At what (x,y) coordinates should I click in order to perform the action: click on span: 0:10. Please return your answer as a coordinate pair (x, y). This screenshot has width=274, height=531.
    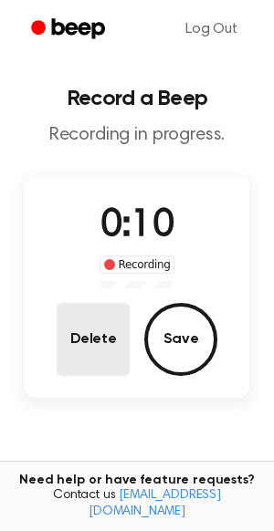
    Looking at the image, I should click on (137, 226).